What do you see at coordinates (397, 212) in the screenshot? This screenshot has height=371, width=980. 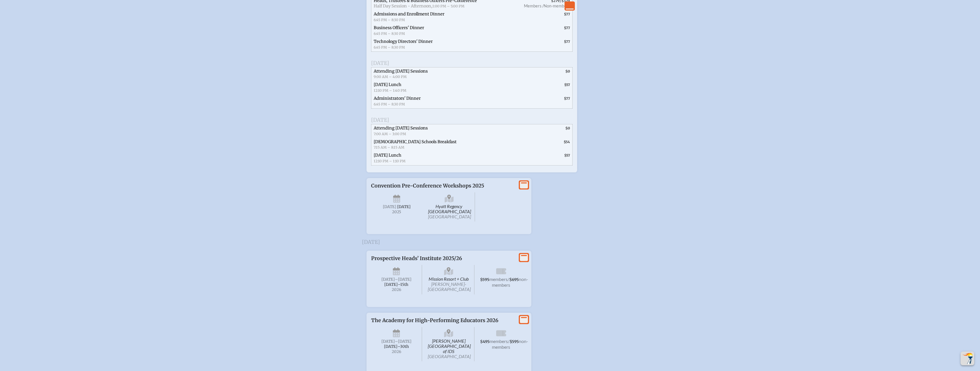 I see `span: 2025` at bounding box center [397, 212].